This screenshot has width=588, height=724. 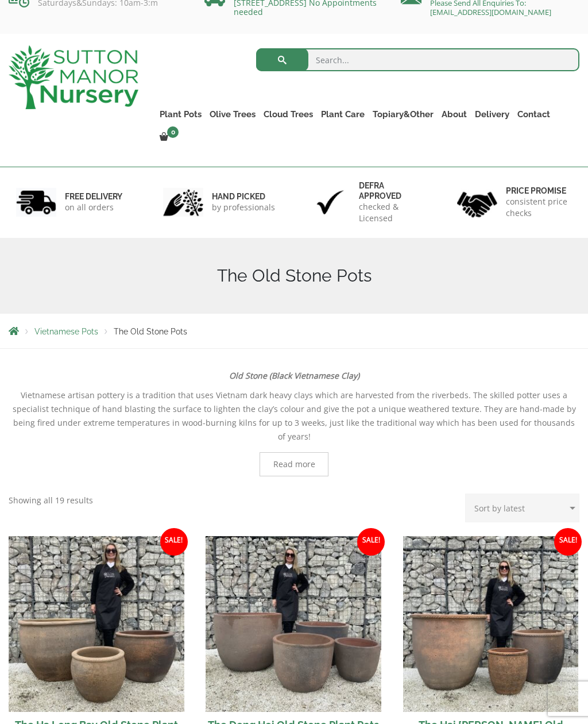 I want to click on strong: Old Stone (Black Vietnamese Clay), so click(x=294, y=375).